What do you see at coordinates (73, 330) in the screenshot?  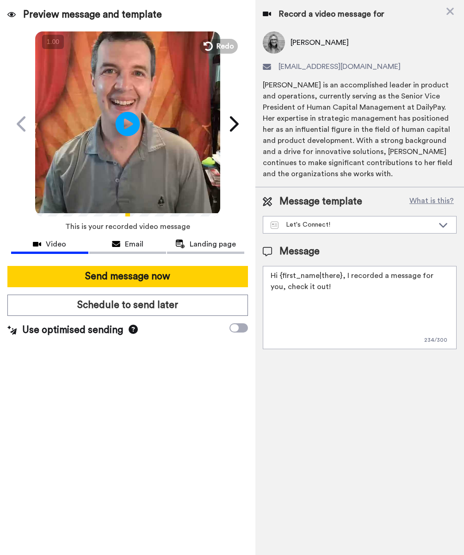 I see `span: Use optimised sending` at bounding box center [73, 330].